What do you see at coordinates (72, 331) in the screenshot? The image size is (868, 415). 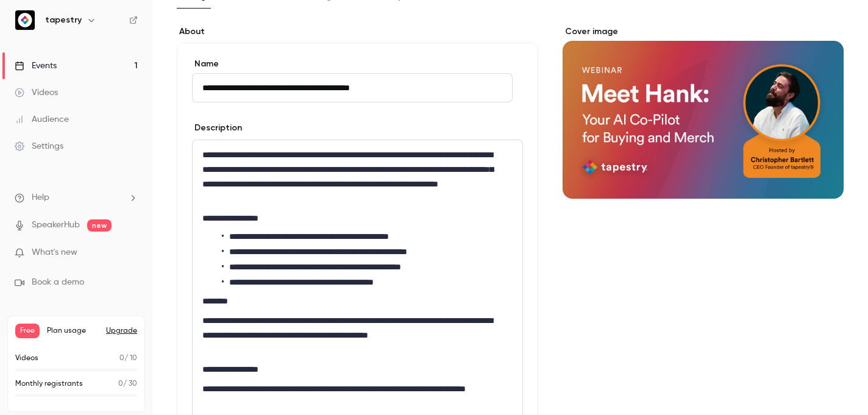 I see `span: Plan usage` at bounding box center [72, 331].